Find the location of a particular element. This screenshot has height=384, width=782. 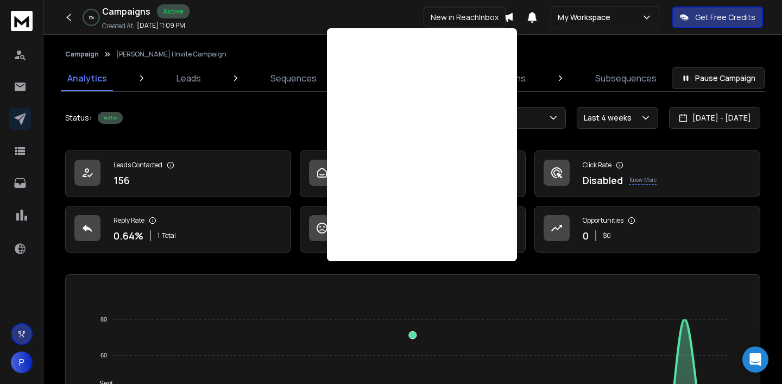

p: Analytics is located at coordinates (87, 78).